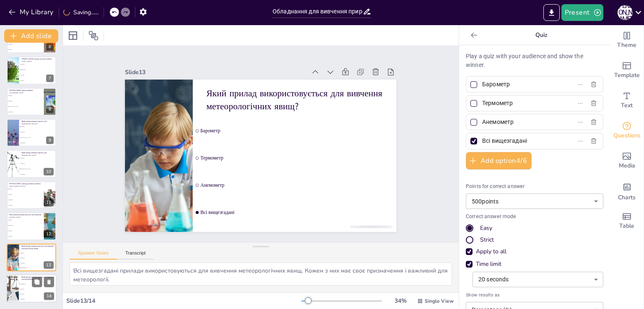 This screenshot has height=309, width=644. What do you see at coordinates (135, 255) in the screenshot?
I see `button: Transcript` at bounding box center [135, 255].